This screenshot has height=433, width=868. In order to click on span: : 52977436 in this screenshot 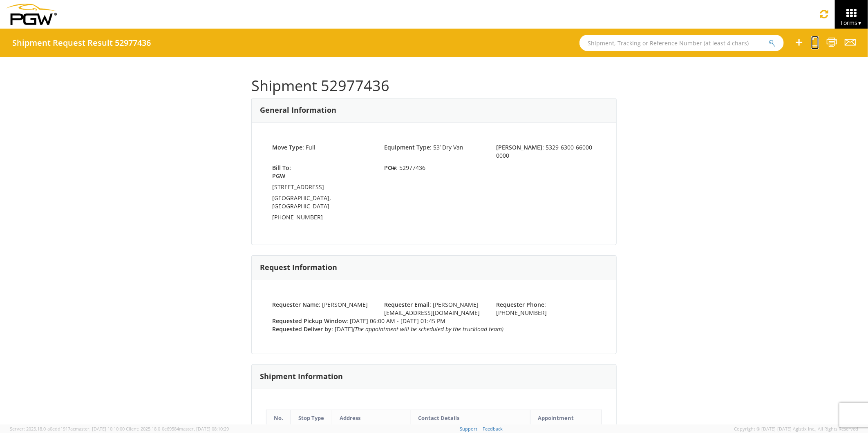, I will do `click(434, 168)`.